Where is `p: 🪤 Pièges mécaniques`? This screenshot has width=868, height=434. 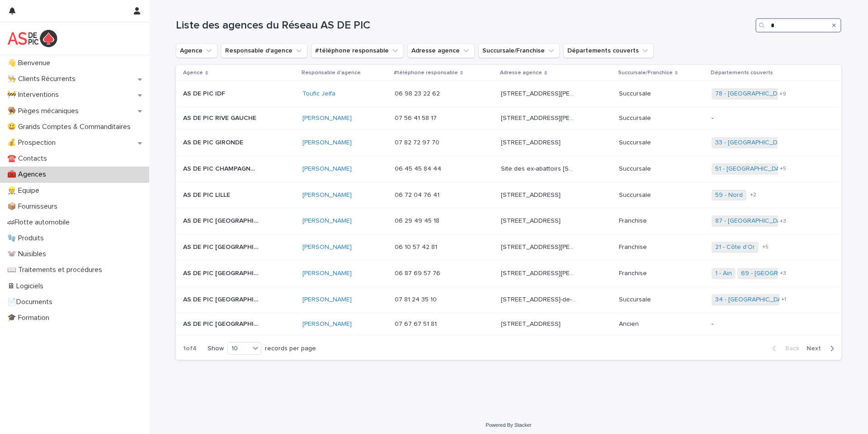 p: 🪤 Pièges mécaniques is located at coordinates (45, 111).